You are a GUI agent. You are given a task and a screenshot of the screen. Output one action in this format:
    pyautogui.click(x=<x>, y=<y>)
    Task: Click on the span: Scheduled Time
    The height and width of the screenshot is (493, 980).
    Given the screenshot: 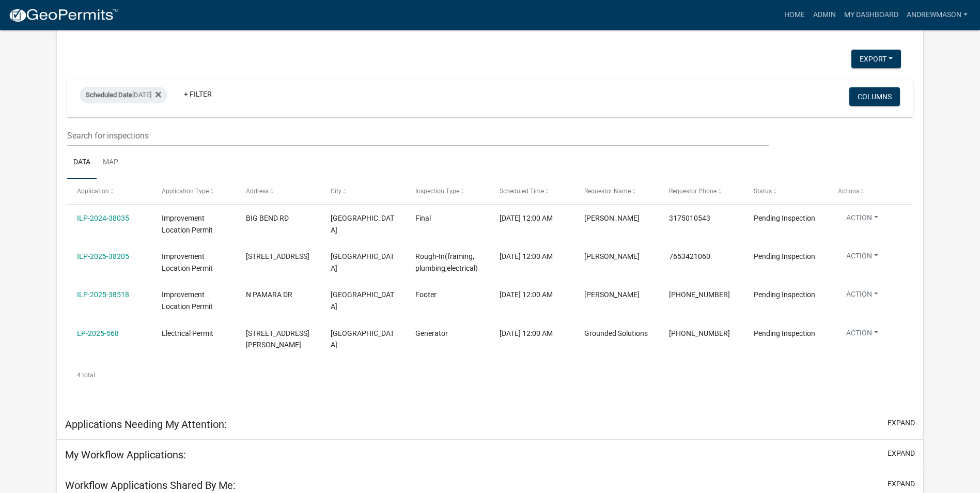 What is the action you would take?
    pyautogui.click(x=522, y=191)
    